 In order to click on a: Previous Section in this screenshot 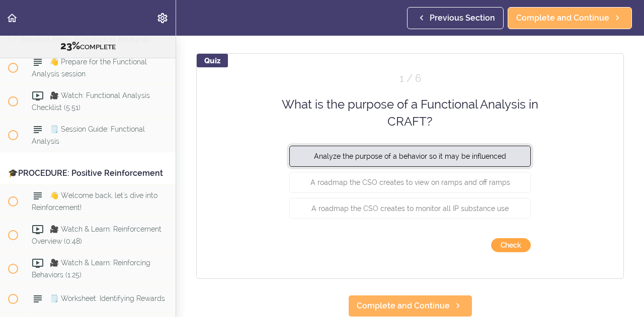, I will do `click(455, 18)`.